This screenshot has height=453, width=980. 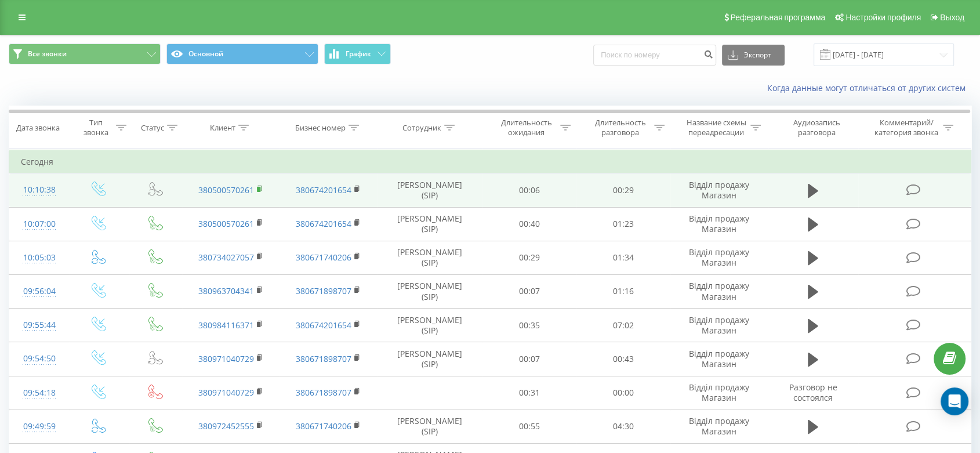 I want to click on td: 00:35, so click(x=530, y=325).